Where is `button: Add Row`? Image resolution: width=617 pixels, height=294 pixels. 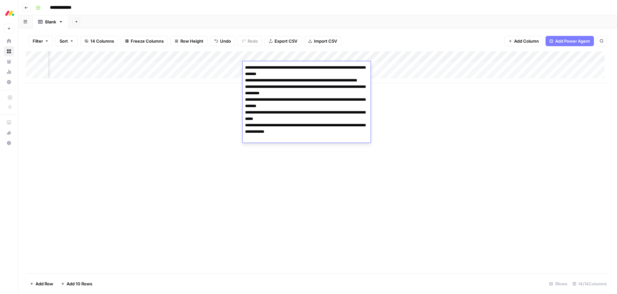 button: Add Row is located at coordinates (41, 284).